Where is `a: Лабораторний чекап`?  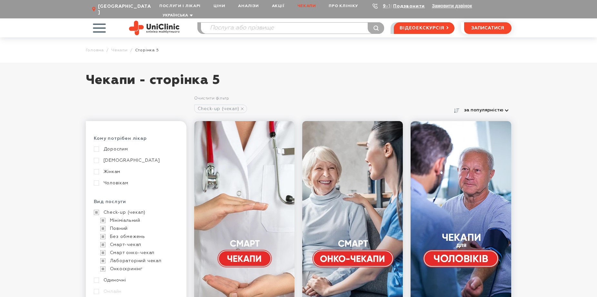 a: Лабораторний чекап is located at coordinates (138, 261).